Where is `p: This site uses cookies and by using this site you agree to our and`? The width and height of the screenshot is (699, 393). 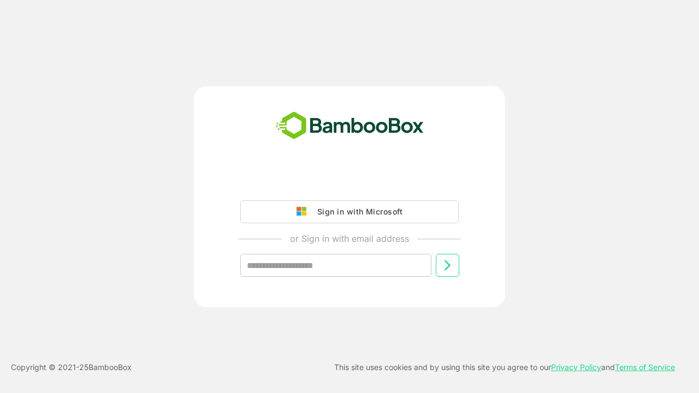 p: This site uses cookies and by using this site you agree to our and is located at coordinates (504, 367).